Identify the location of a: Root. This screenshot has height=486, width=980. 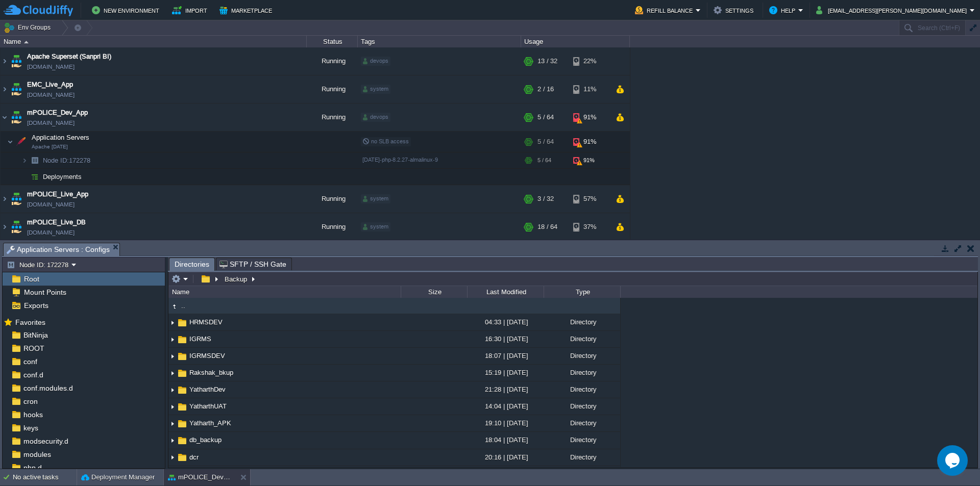
(31, 279).